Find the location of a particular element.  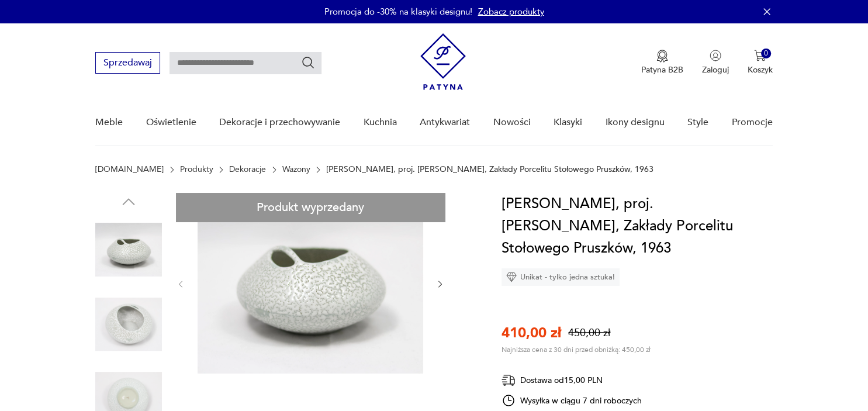

button: 0Koszyk is located at coordinates (760, 63).